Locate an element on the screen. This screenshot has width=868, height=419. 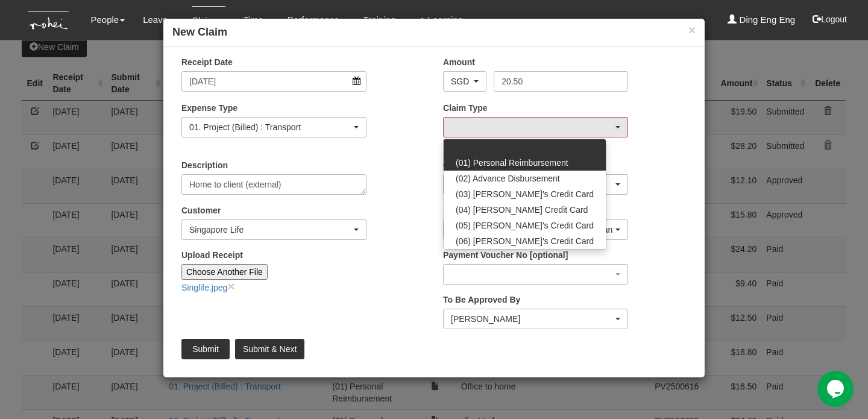
label: Claim Type is located at coordinates (466, 108).